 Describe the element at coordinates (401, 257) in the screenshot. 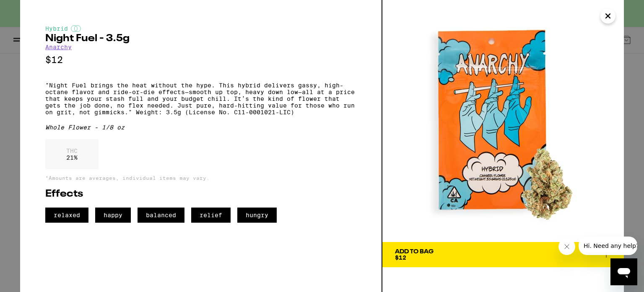

I see `span: $12` at that location.